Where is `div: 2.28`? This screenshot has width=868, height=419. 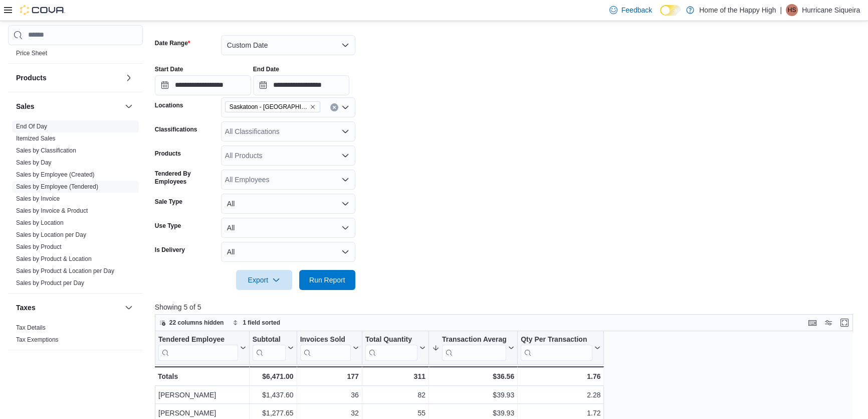 div: 2.28 is located at coordinates (561, 395).